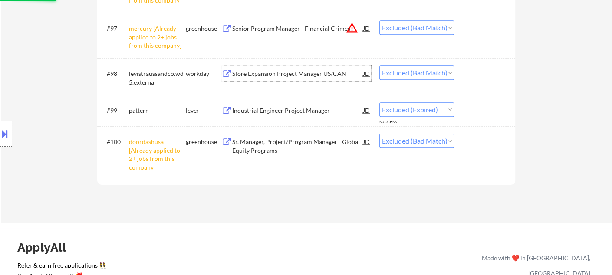 This screenshot has height=275, width=612. Describe the element at coordinates (46, 247) in the screenshot. I see `div: ApplyAll` at that location.